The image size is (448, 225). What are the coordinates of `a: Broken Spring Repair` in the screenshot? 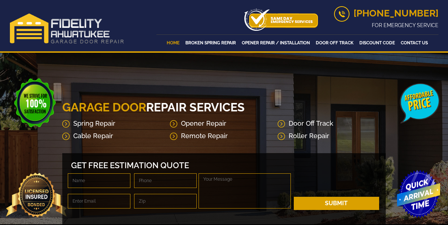 It's located at (211, 43).